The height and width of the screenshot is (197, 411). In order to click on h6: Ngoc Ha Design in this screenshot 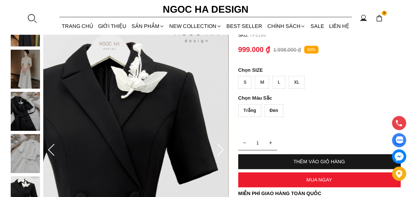, I will do `click(206, 9)`.